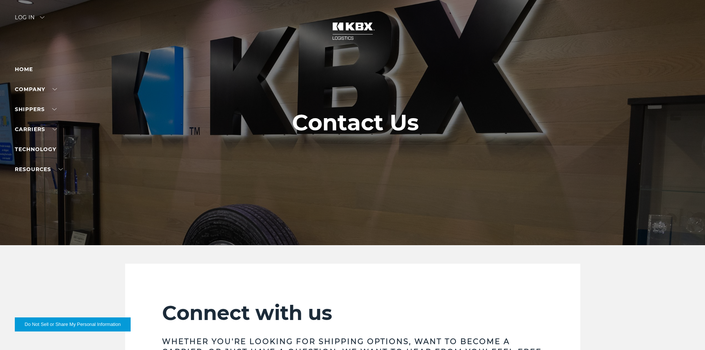 This screenshot has width=705, height=350. I want to click on a: Home, so click(24, 69).